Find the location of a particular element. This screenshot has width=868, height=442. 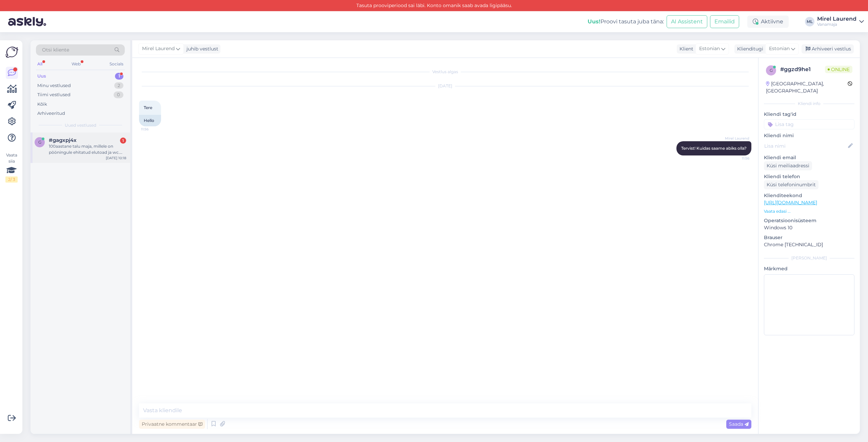

div: ML is located at coordinates (809, 22).